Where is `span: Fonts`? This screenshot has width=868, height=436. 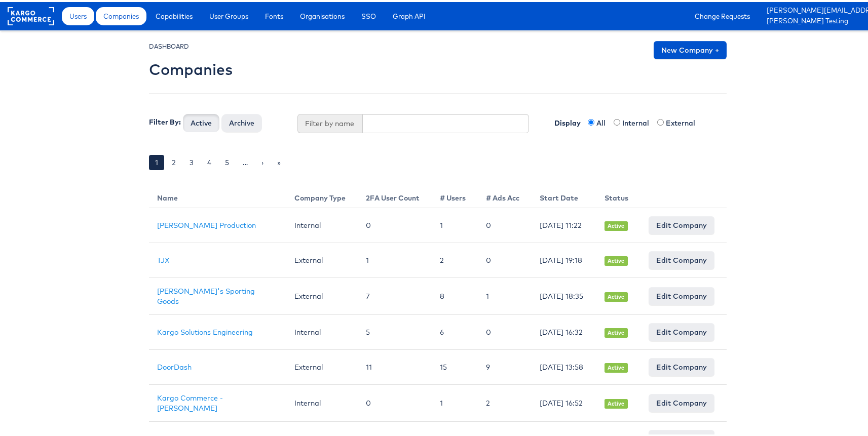
span: Fonts is located at coordinates (274, 14).